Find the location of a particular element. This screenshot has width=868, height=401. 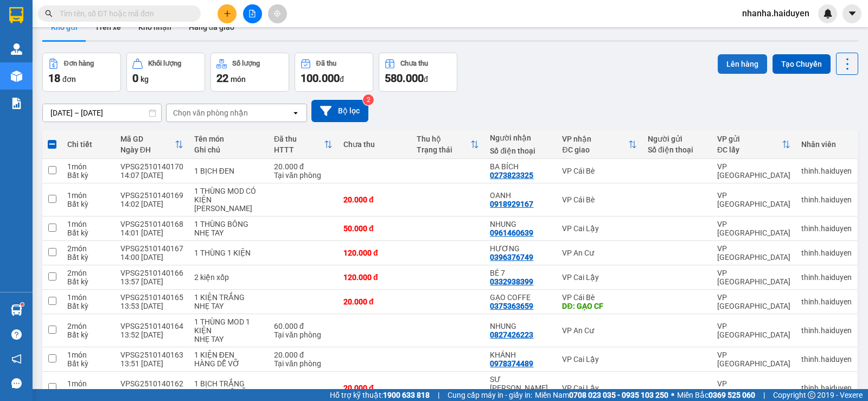

button: plus is located at coordinates (227, 13).